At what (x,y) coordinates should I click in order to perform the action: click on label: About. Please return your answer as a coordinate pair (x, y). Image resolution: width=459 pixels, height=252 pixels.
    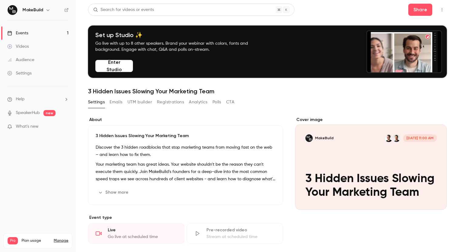
    Looking at the image, I should click on (186, 120).